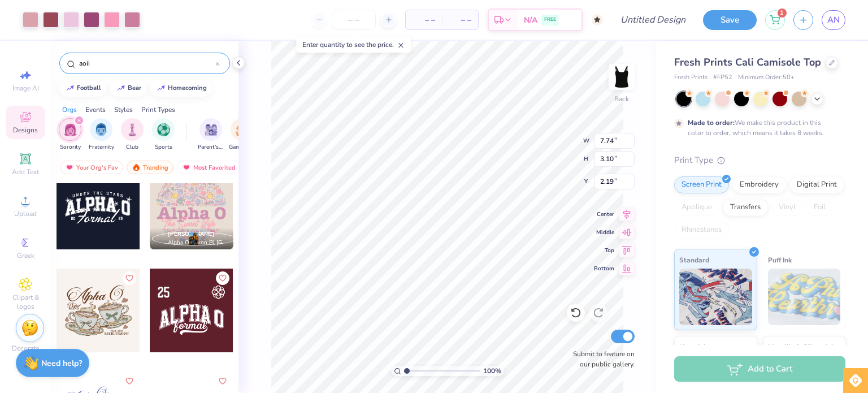  I want to click on span: Image AI, so click(26, 88).